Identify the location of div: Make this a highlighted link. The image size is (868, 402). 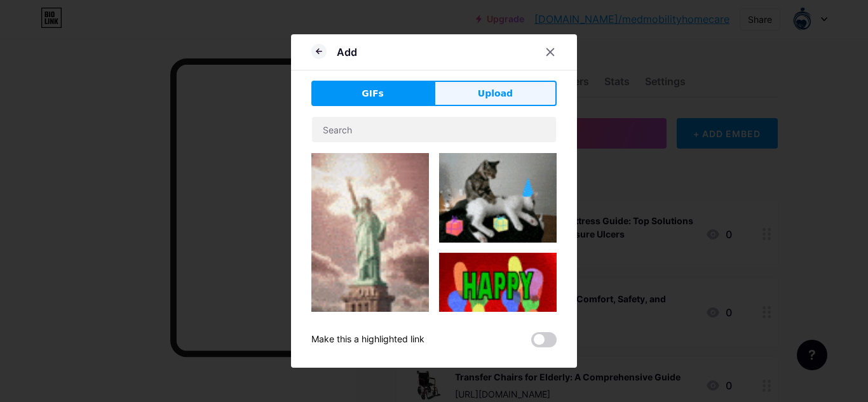
(368, 339).